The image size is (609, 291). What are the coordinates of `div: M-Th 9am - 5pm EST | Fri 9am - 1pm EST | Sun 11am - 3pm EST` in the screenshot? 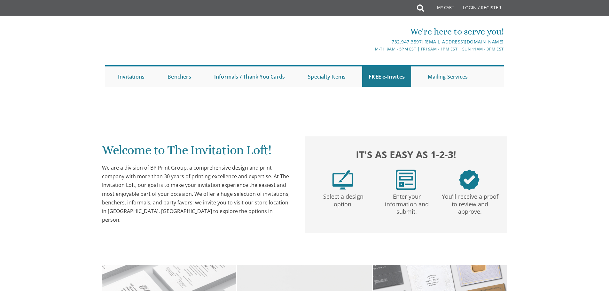 It's located at (371, 49).